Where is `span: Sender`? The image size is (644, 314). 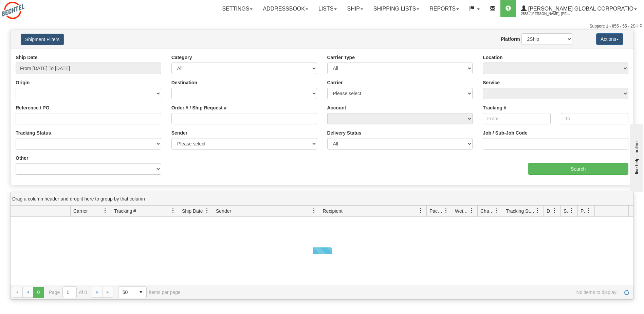 span: Sender is located at coordinates (224, 211).